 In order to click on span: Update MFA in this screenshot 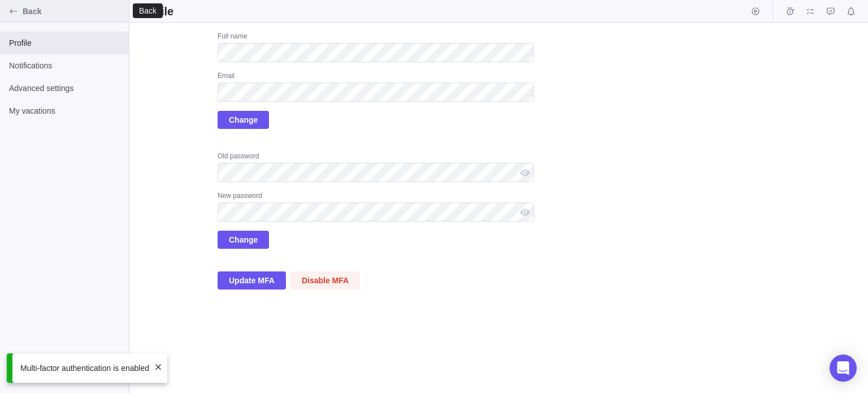, I will do `click(252, 280)`.